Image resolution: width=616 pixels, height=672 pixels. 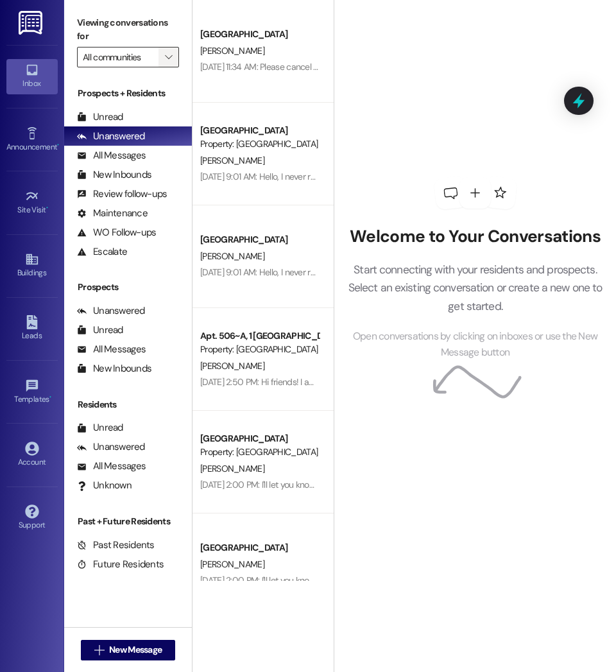 I want to click on a: Templates •, so click(x=32, y=392).